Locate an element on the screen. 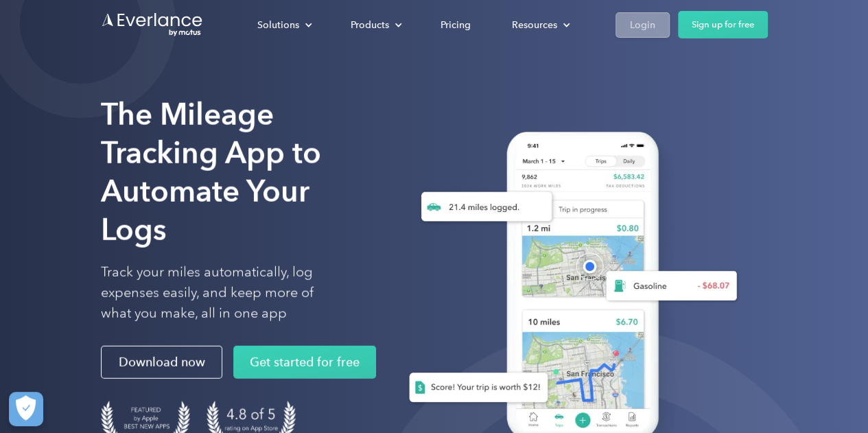 The image size is (868, 433). p: Track your miles automatically, log expenses easily, and keep more of what you make, all in one app is located at coordinates (223, 293).